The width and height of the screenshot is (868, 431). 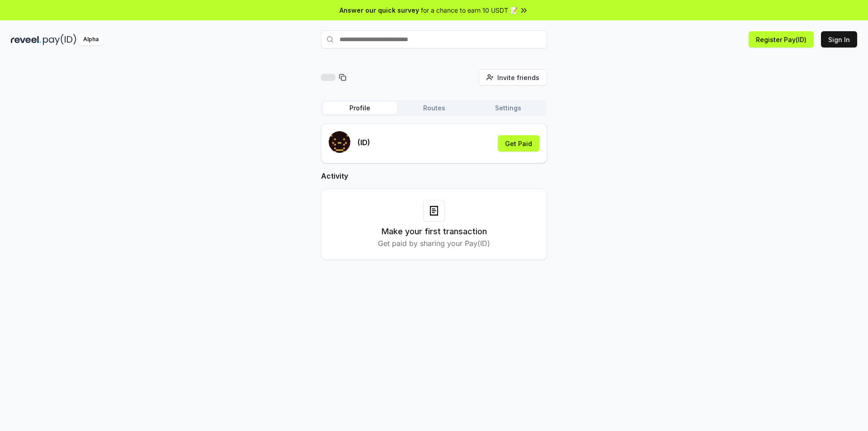 I want to click on p: Get paid by sharing your Pay(ID), so click(x=434, y=243).